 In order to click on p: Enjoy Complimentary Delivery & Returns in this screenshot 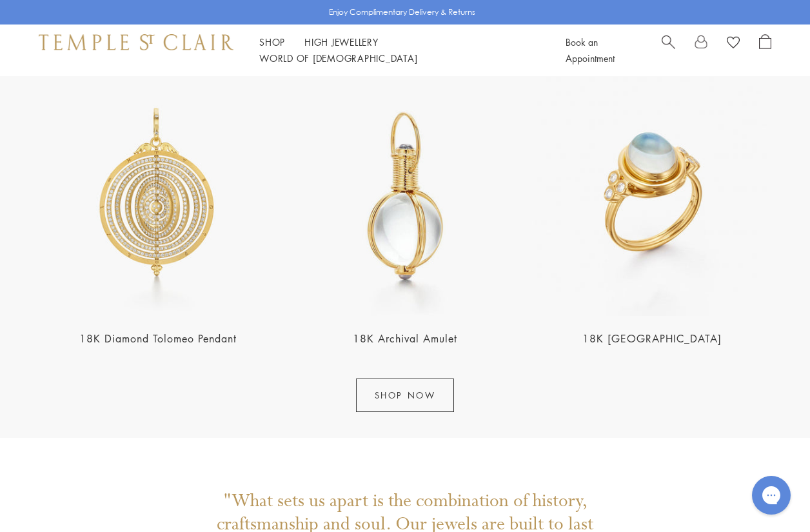, I will do `click(402, 12)`.